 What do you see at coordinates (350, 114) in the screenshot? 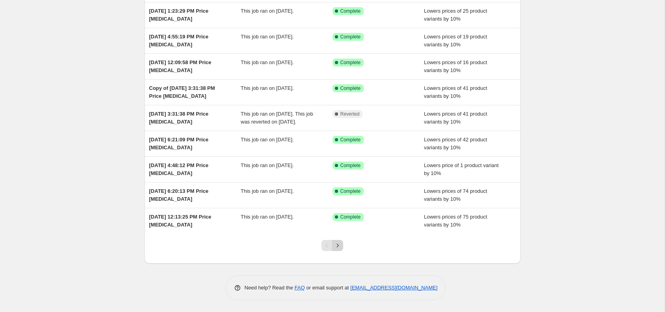
I see `span: Reverted` at bounding box center [350, 114].